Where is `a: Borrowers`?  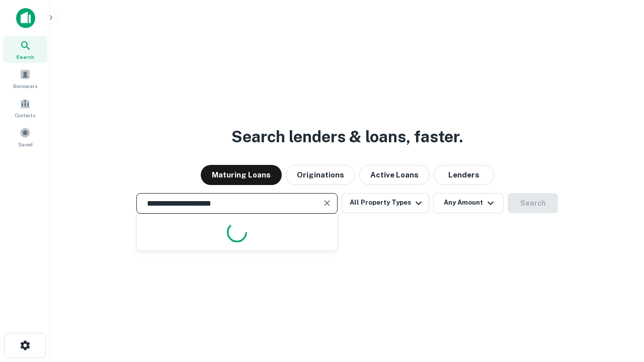 a: Borrowers is located at coordinates (25, 78).